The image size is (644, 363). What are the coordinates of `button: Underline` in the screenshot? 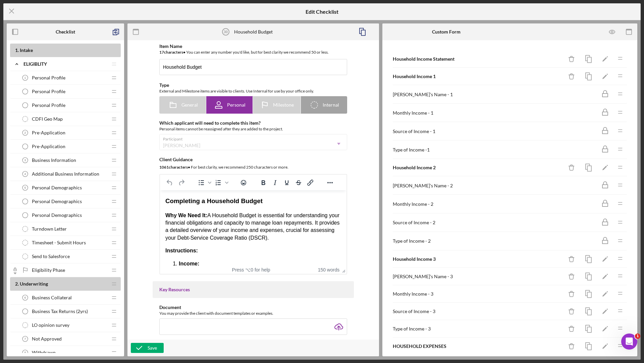 It's located at (287, 183).